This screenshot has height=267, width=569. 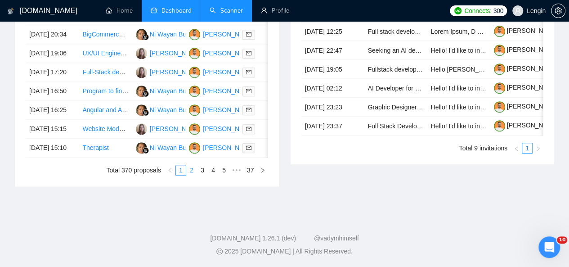 What do you see at coordinates (562, 240) in the screenshot?
I see `span: 10` at bounding box center [562, 240].